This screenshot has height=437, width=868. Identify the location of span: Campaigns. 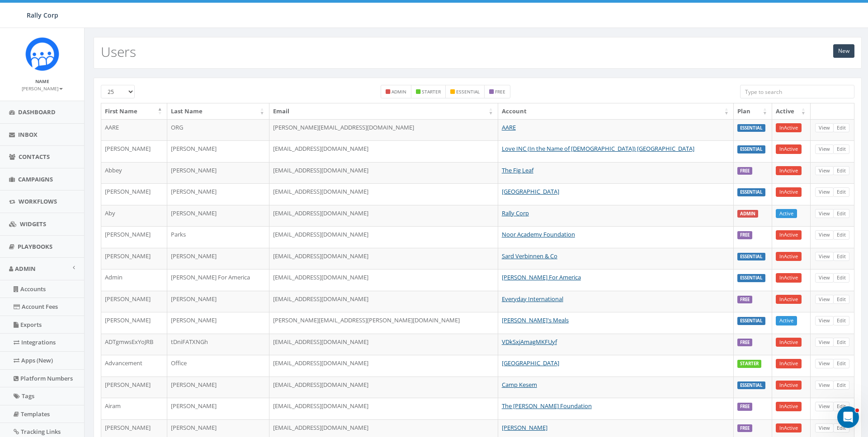
(35, 179).